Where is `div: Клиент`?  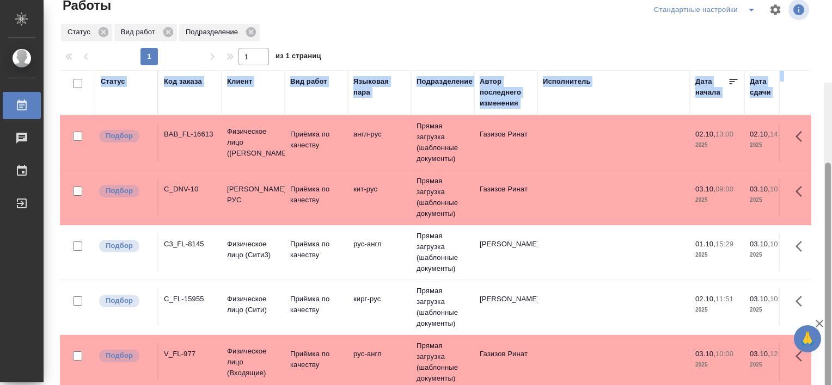 div: Клиент is located at coordinates (239, 82).